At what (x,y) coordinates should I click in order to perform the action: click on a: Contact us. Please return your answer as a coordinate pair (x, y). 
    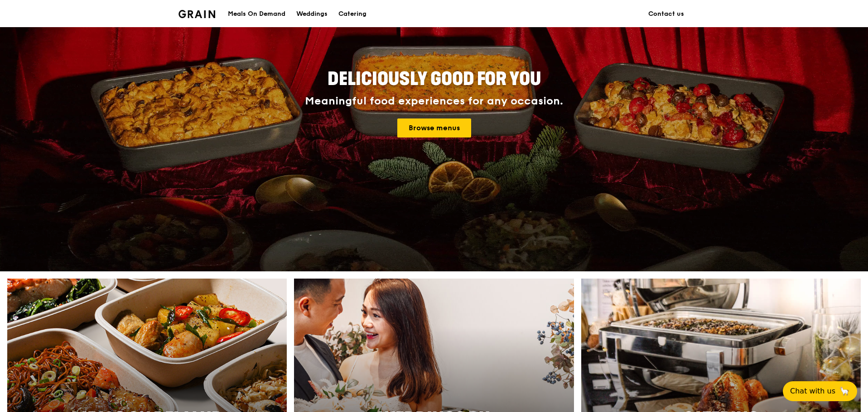
    Looking at the image, I should click on (665, 14).